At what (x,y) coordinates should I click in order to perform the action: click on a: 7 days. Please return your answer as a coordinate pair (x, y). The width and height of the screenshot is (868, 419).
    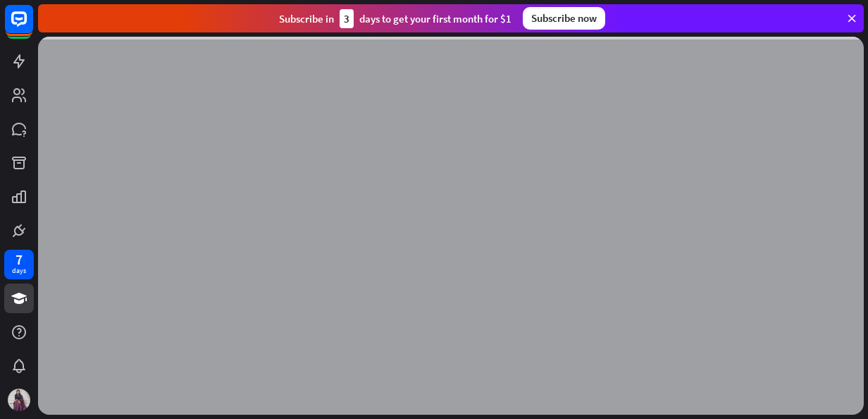
    Looking at the image, I should click on (19, 264).